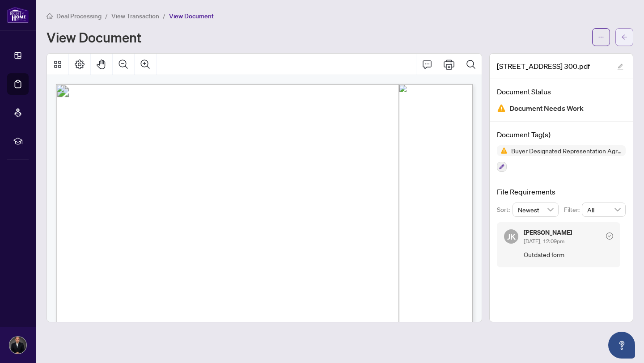 The width and height of the screenshot is (644, 363). What do you see at coordinates (622, 346) in the screenshot?
I see `button: Open asap` at bounding box center [622, 346].